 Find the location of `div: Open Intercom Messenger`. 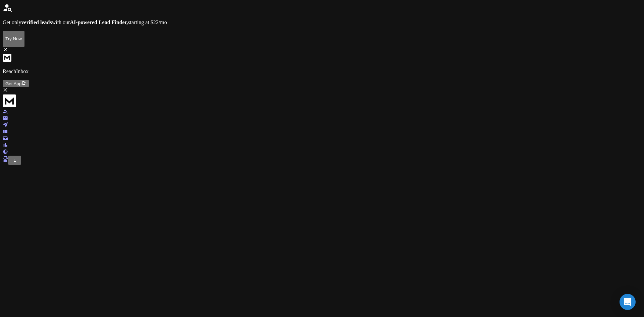

div: Open Intercom Messenger is located at coordinates (628, 302).